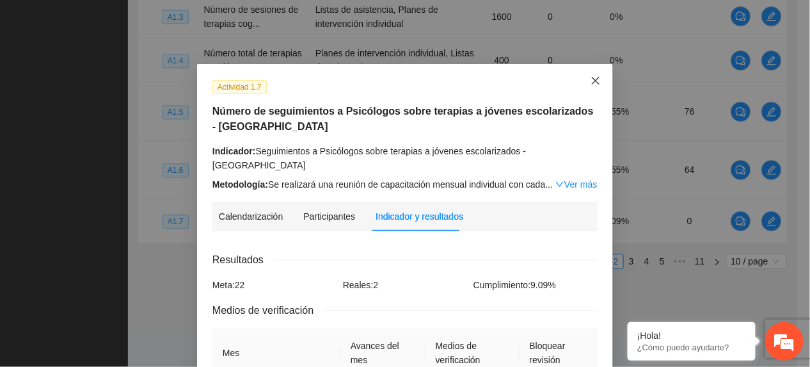  Describe the element at coordinates (560, 184) in the screenshot. I see `span: down` at that location.